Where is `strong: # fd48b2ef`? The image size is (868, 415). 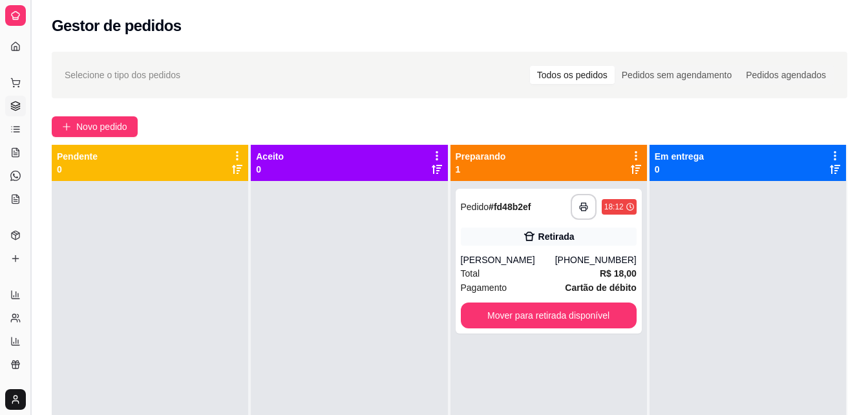 strong: # fd48b2ef is located at coordinates (510, 207).